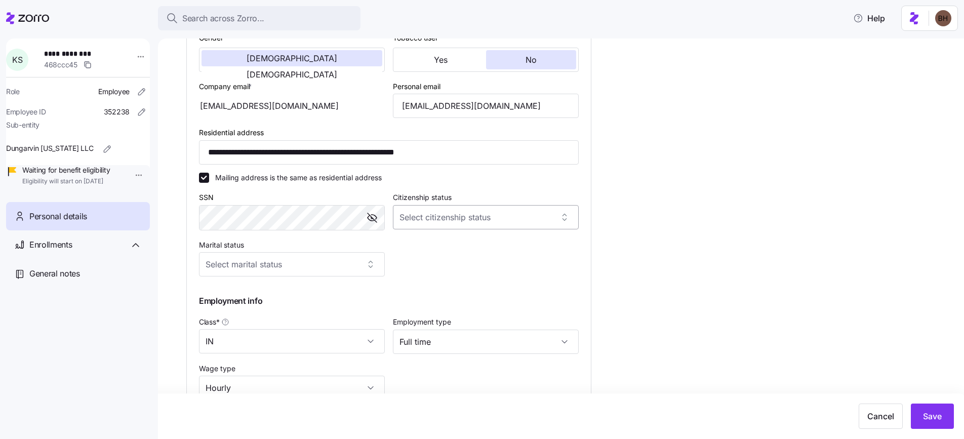  What do you see at coordinates (292, 341) in the screenshot?
I see `input: Class` at bounding box center [292, 341].